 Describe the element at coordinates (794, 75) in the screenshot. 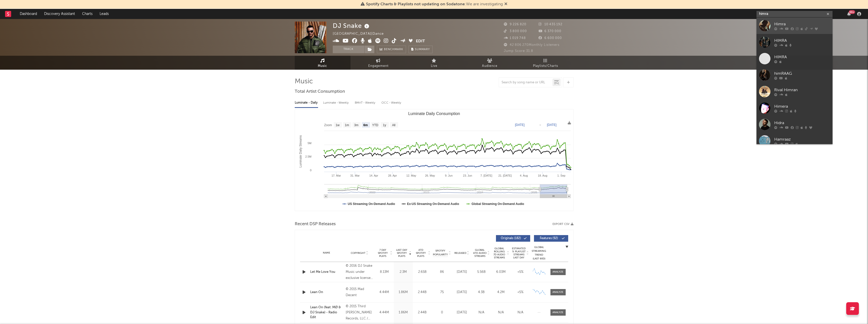

I see `a: himRAAG` at that location.